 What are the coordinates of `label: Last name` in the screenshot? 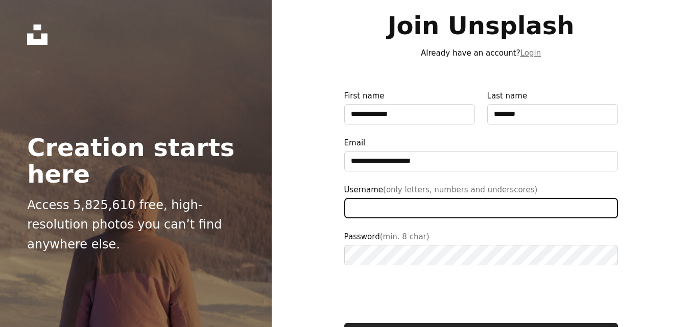 It's located at (552, 107).